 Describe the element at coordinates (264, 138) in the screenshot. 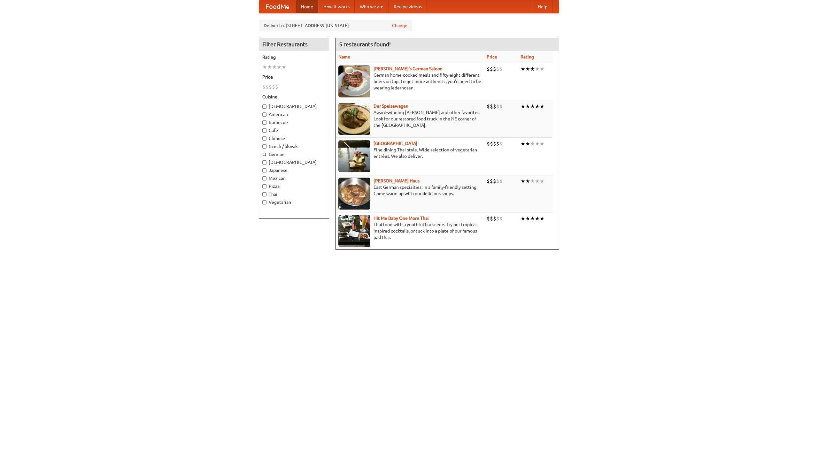

I see `input: Chinese` at that location.